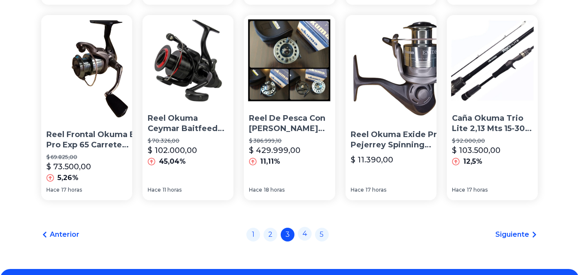 This screenshot has width=579, height=275. I want to click on p: $ 92.000,00, so click(492, 141).